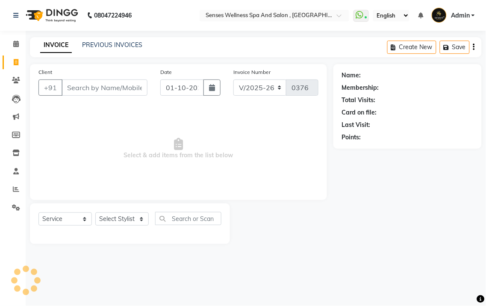 Image resolution: width=486 pixels, height=306 pixels. What do you see at coordinates (112, 45) in the screenshot?
I see `a: PREVIOUS INVOICES` at bounding box center [112, 45].